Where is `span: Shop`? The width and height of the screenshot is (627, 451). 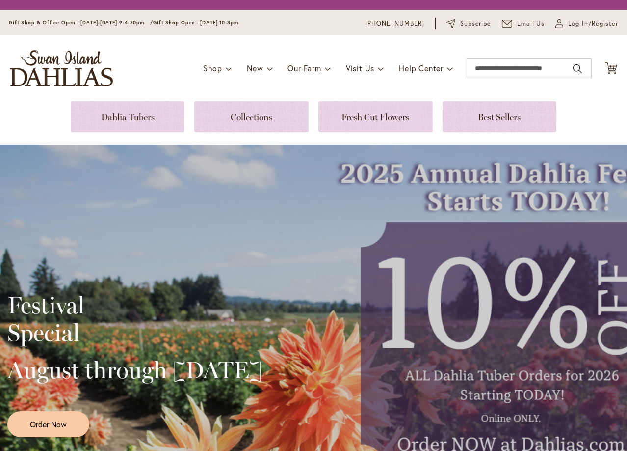
span: Shop is located at coordinates (213, 68).